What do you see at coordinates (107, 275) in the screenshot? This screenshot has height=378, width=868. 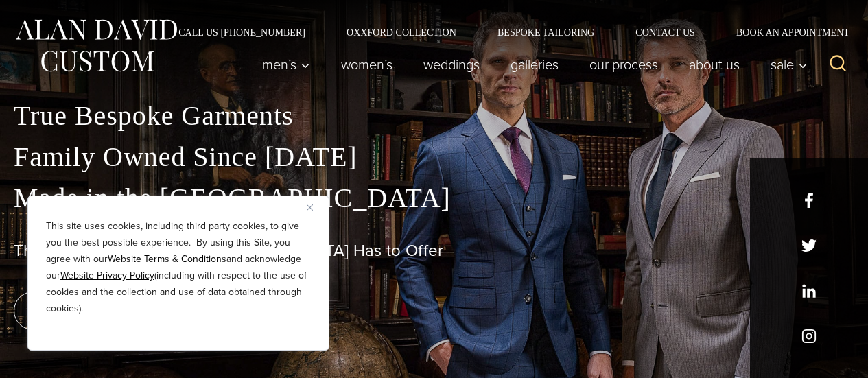 I see `a: Website Privacy Policy` at bounding box center [107, 275].